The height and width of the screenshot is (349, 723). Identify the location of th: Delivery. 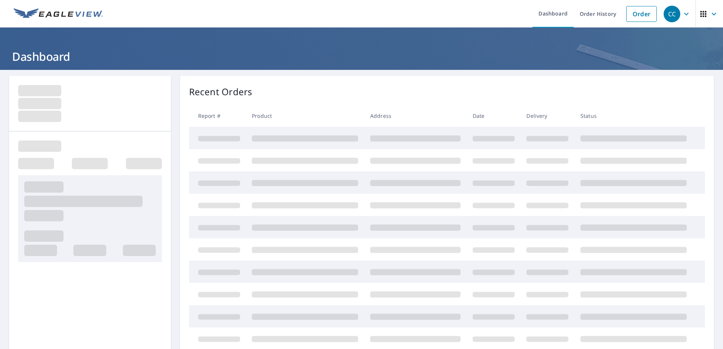
(547, 116).